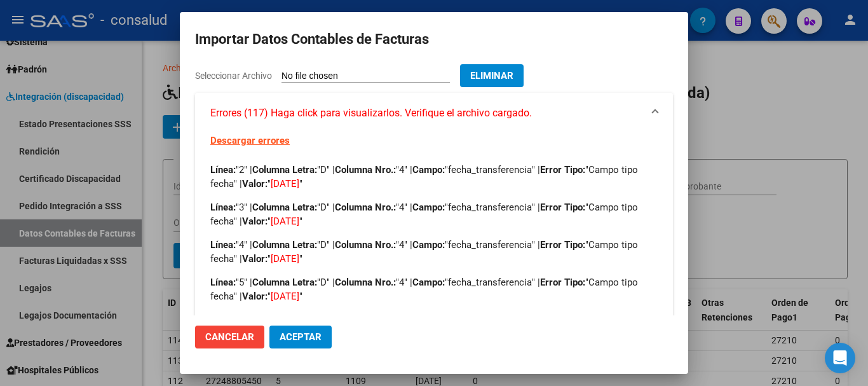 This screenshot has width=868, height=386. Describe the element at coordinates (300, 337) in the screenshot. I see `button: Aceptar` at that location.